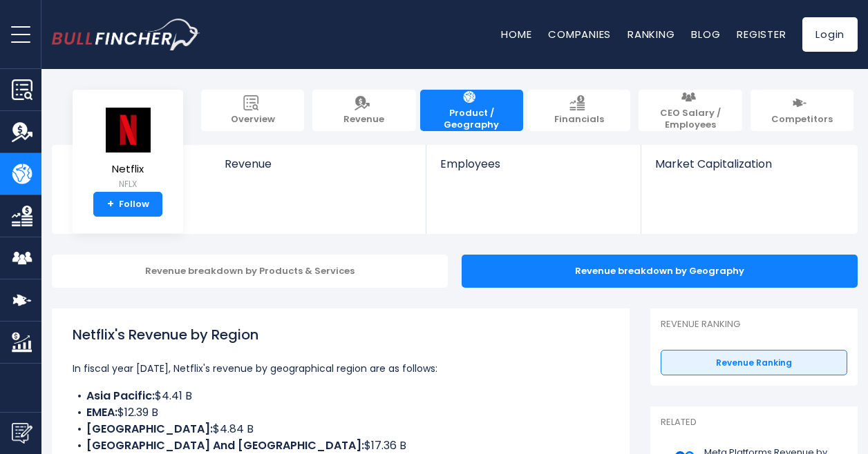 This screenshot has height=454, width=868. Describe the element at coordinates (830, 34) in the screenshot. I see `a: Login` at that location.